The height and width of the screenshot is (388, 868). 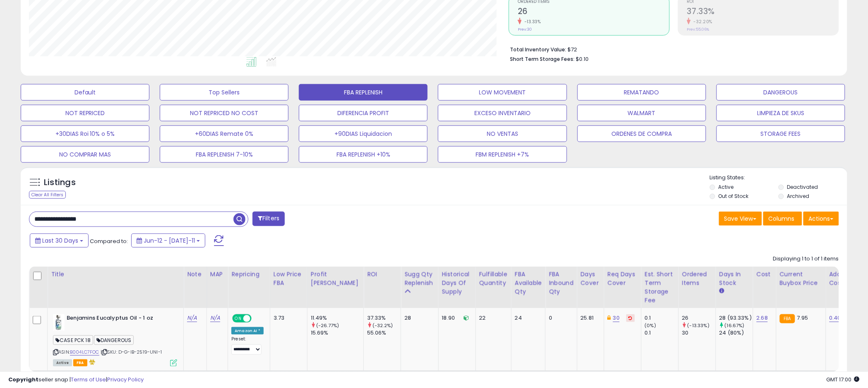 I want to click on a: 30, so click(x=616, y=318).